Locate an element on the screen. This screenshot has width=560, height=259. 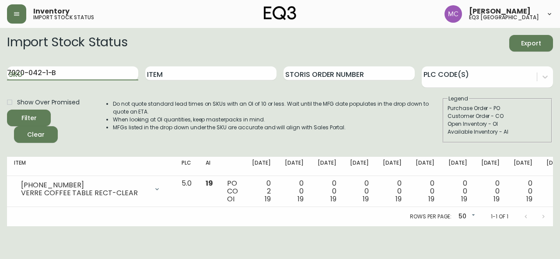
td: 5.0 is located at coordinates (186, 191).